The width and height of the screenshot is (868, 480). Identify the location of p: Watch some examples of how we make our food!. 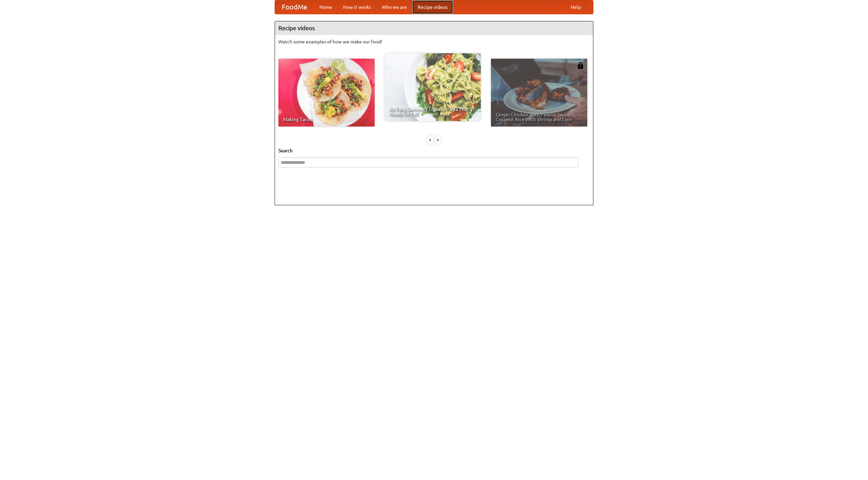
(434, 42).